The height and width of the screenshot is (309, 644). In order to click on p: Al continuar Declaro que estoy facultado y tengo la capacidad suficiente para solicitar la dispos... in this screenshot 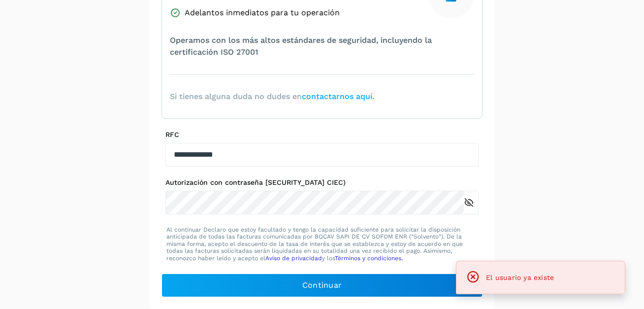, I will do `click(322, 244)`.